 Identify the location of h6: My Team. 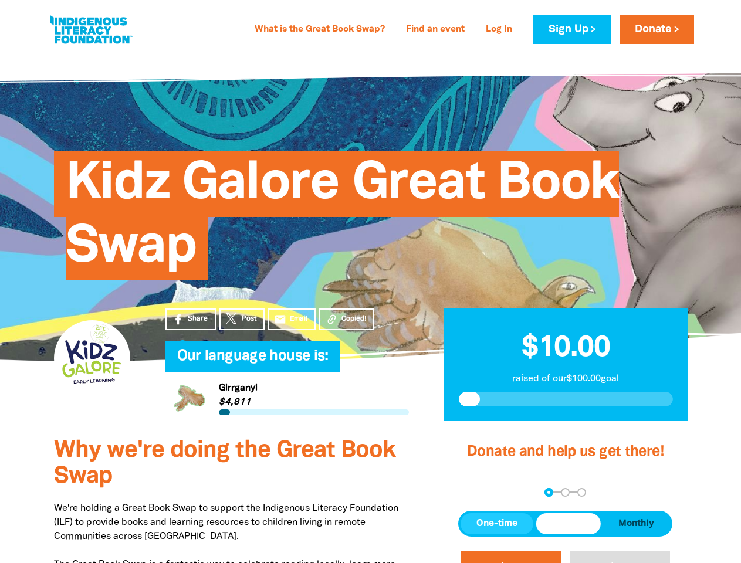
(287, 364).